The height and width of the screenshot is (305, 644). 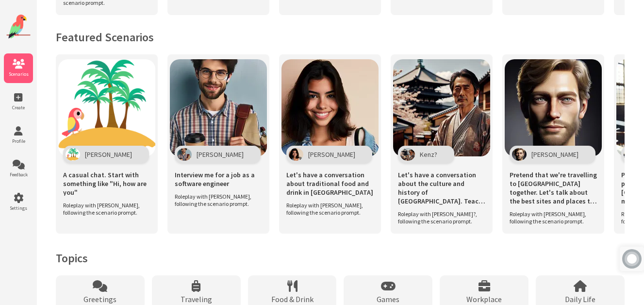 What do you see at coordinates (340, 258) in the screenshot?
I see `h2: Topics` at bounding box center [340, 258].